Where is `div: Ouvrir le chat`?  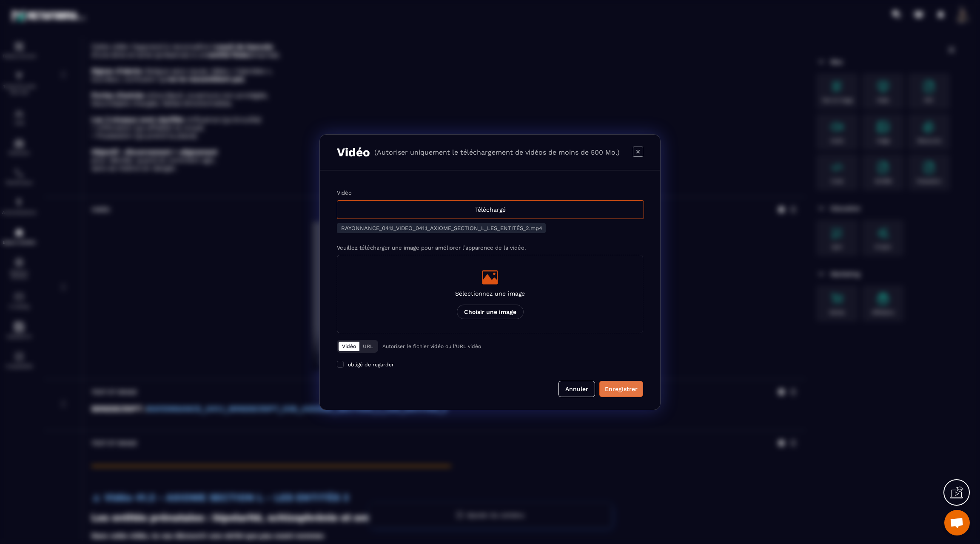 div: Ouvrir le chat is located at coordinates (958, 523).